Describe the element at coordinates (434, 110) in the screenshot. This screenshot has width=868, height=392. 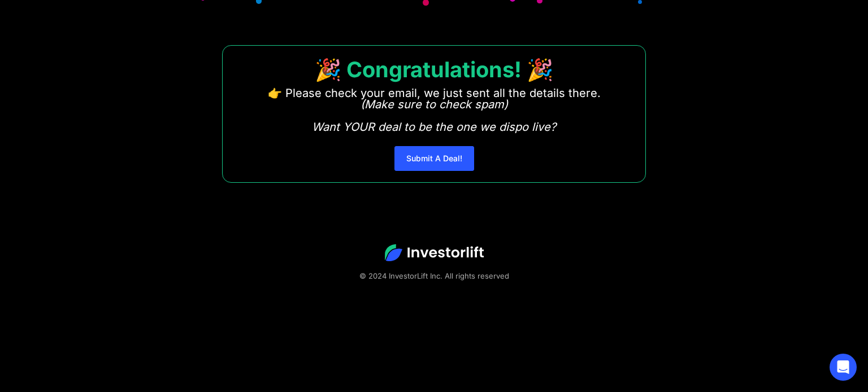
I see `p: 👉 Please check your email, we just sent all the details there. ‍` at that location.